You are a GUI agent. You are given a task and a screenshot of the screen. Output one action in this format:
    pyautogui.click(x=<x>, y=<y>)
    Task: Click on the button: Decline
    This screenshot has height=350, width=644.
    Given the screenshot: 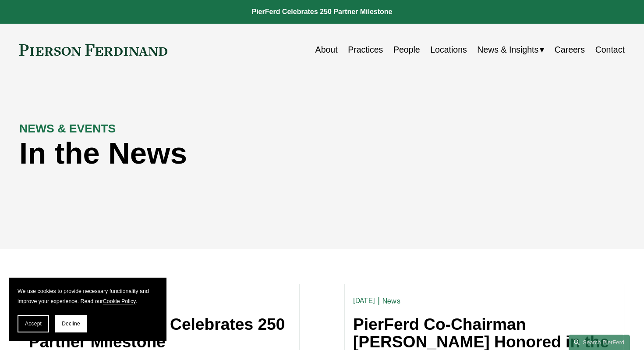 What is the action you would take?
    pyautogui.click(x=71, y=324)
    